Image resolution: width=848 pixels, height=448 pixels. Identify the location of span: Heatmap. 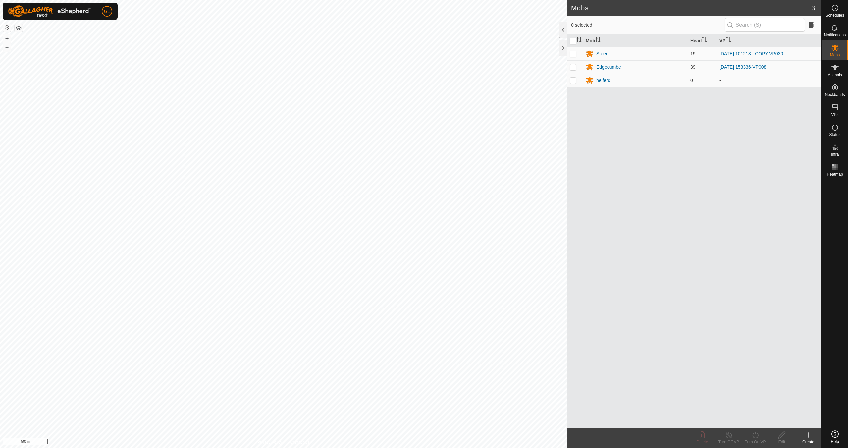
(834, 174).